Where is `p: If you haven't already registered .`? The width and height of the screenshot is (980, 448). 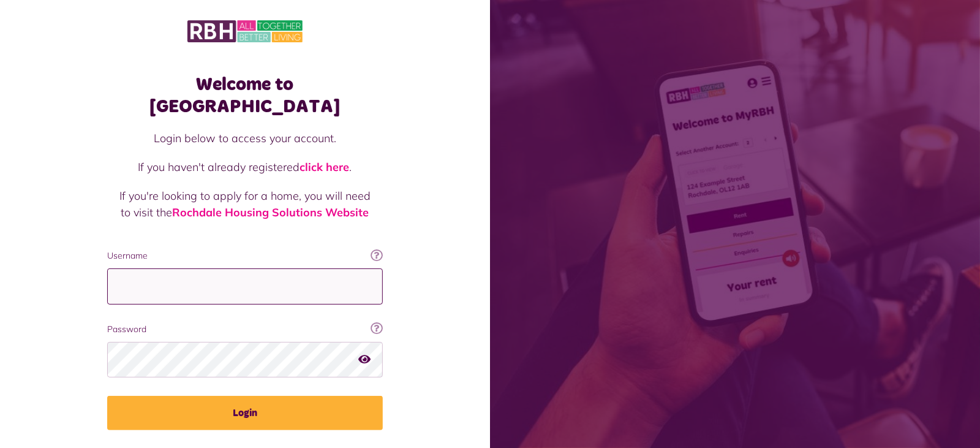 p: If you haven't already registered . is located at coordinates (245, 166).